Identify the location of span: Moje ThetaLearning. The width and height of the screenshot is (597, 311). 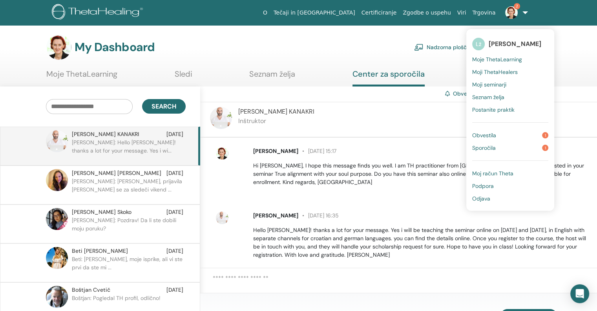
(497, 59).